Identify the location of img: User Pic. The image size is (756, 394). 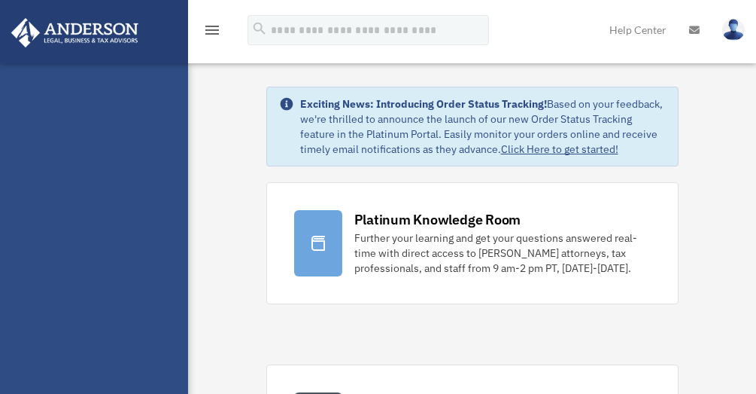
(734, 29).